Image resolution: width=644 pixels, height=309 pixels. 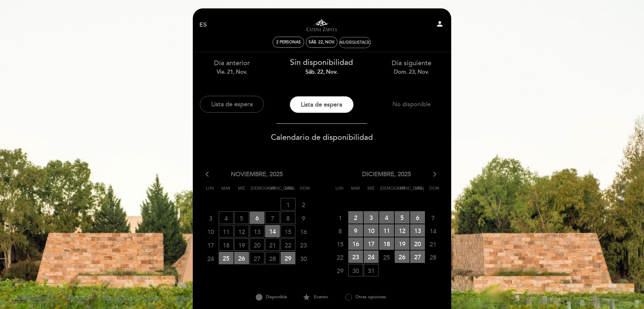 What do you see at coordinates (371, 270) in the screenshot?
I see `span: 31` at bounding box center [371, 270].